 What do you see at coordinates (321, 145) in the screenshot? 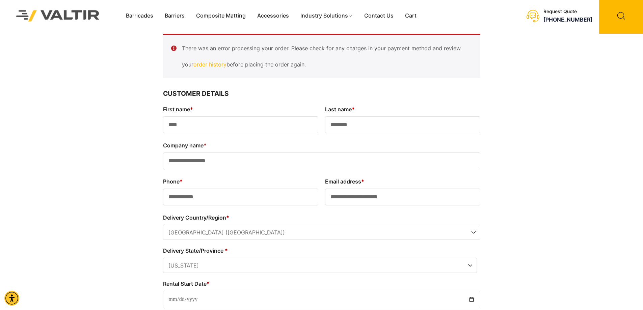
I see `label: Company name` at bounding box center [321, 145].